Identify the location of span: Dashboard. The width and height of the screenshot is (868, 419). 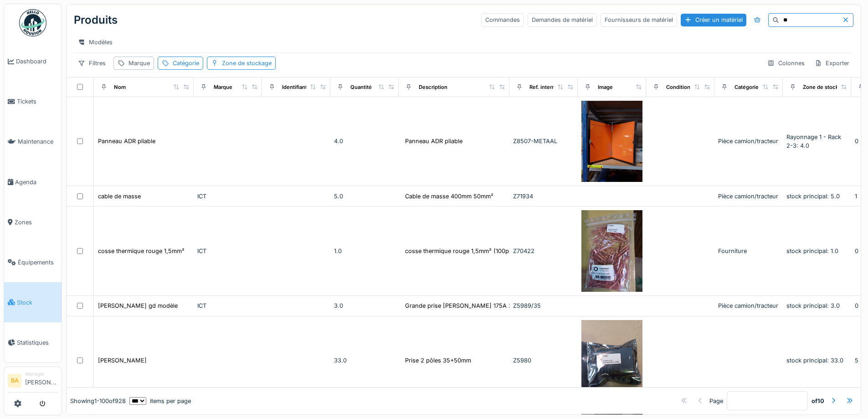
(37, 61).